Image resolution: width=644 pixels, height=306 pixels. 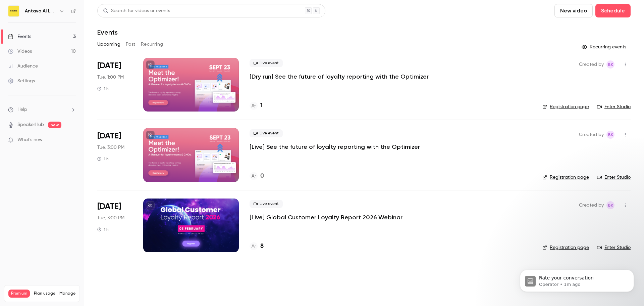 What do you see at coordinates (20, 51) in the screenshot?
I see `div: Videos` at bounding box center [20, 51].